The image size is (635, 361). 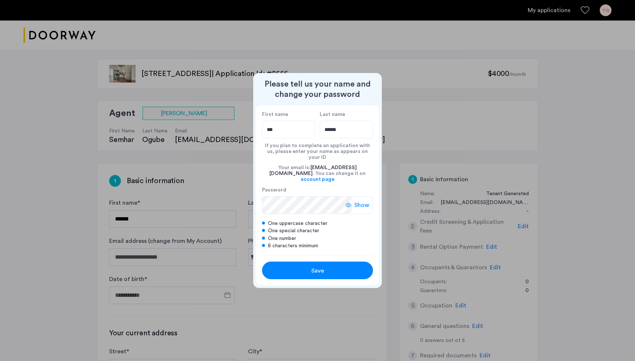 What do you see at coordinates (317, 149) in the screenshot?
I see `div: If you plan to complete an application with us, please enter your name as appears on your ID` at bounding box center [317, 149].